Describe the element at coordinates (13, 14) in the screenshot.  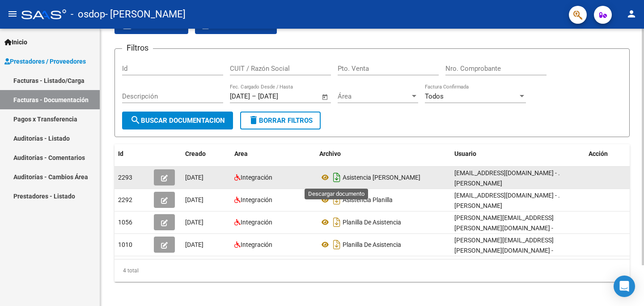
I see `mat-icon: menu` at that location.